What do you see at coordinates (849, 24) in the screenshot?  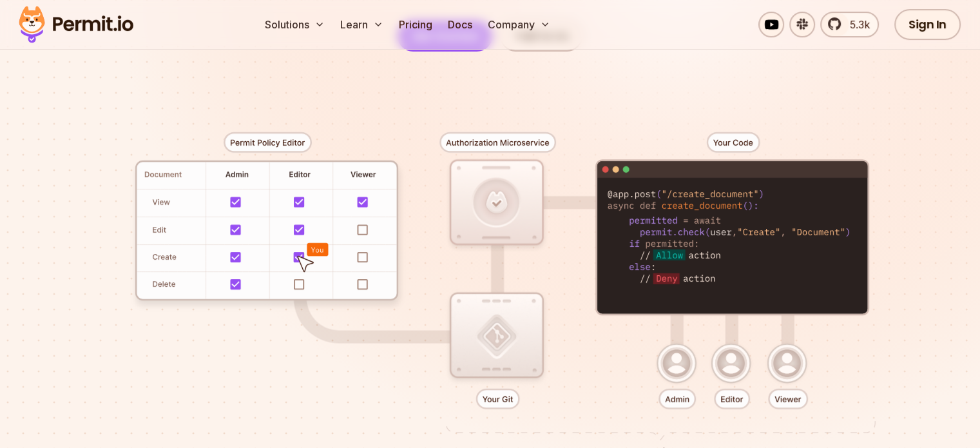 I see `a: 5.3k` at bounding box center [849, 24].